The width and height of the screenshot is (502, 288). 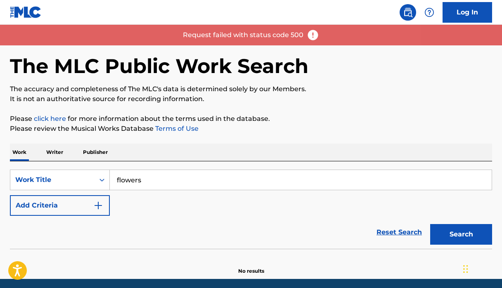 What do you see at coordinates (52, 180) in the screenshot?
I see `div: Work Title` at bounding box center [52, 180].